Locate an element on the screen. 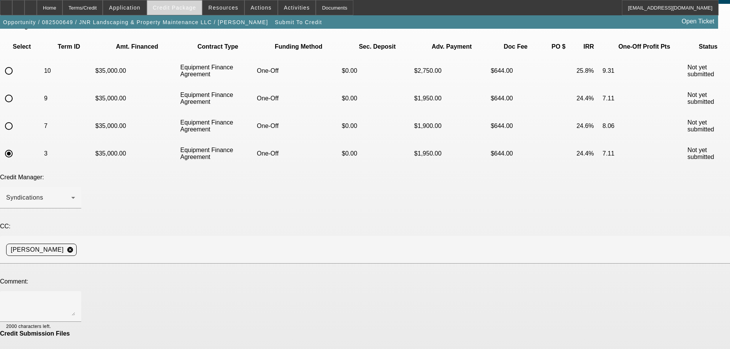 The height and width of the screenshot is (349, 730). p: Select is located at coordinates (22, 47).